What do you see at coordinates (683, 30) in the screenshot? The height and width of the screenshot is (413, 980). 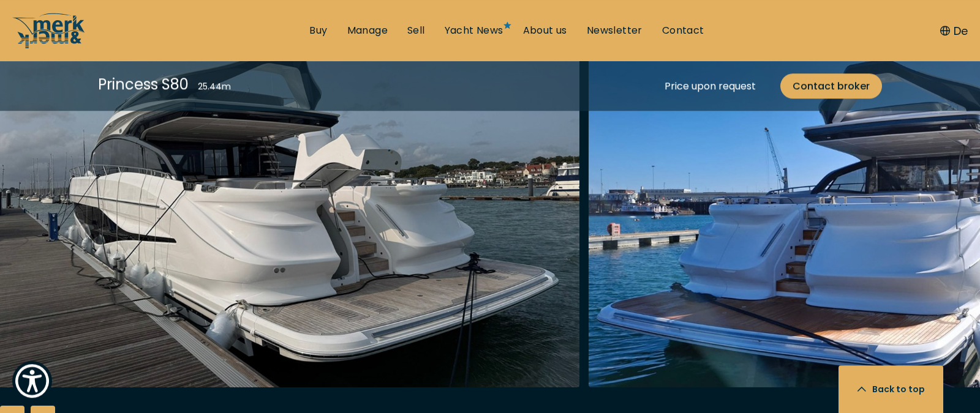 I see `a: Contact` at bounding box center [683, 30].